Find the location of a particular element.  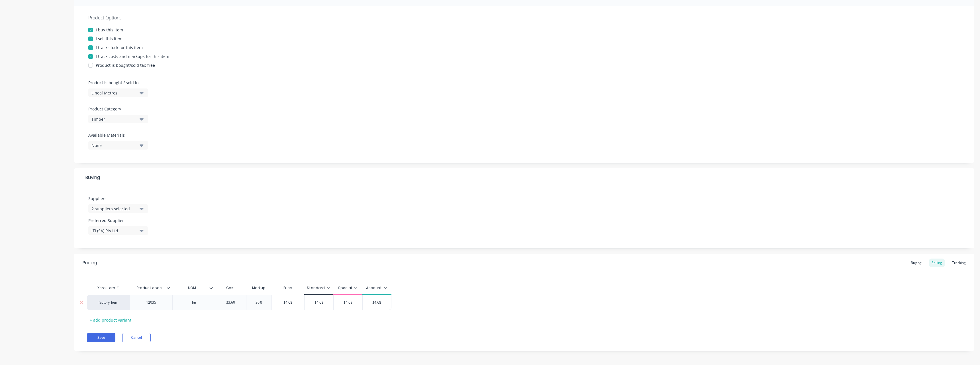

div: I buy this item is located at coordinates (110, 30).